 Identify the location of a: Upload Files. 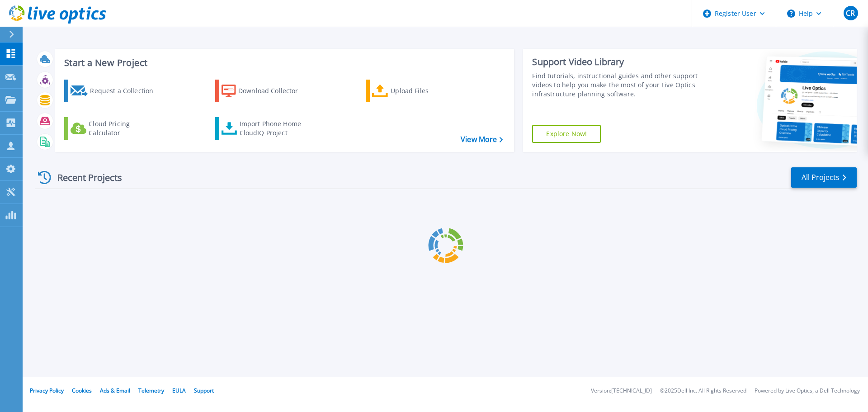
(416, 91).